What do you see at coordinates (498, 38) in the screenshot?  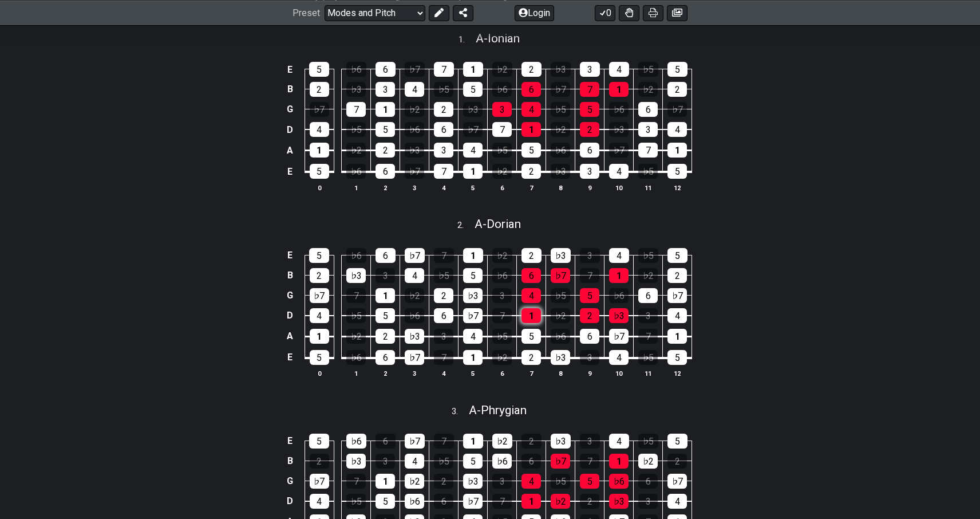 I see `span: A - Ionian` at bounding box center [498, 38].